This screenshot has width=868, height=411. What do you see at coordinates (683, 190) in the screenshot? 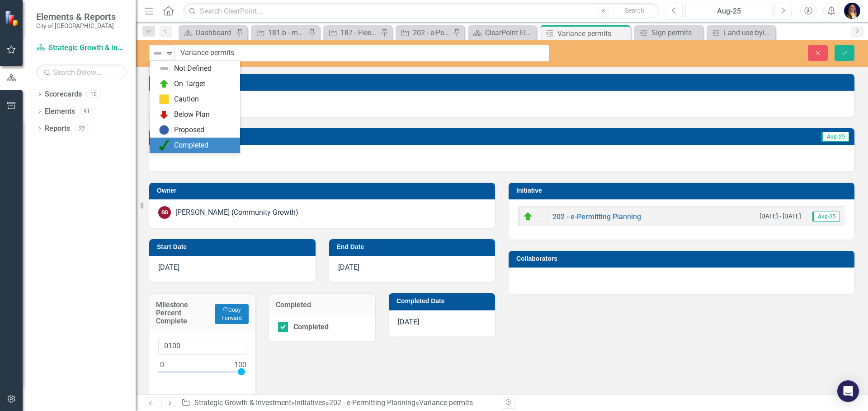
I see `h3: Initiative` at bounding box center [683, 190].